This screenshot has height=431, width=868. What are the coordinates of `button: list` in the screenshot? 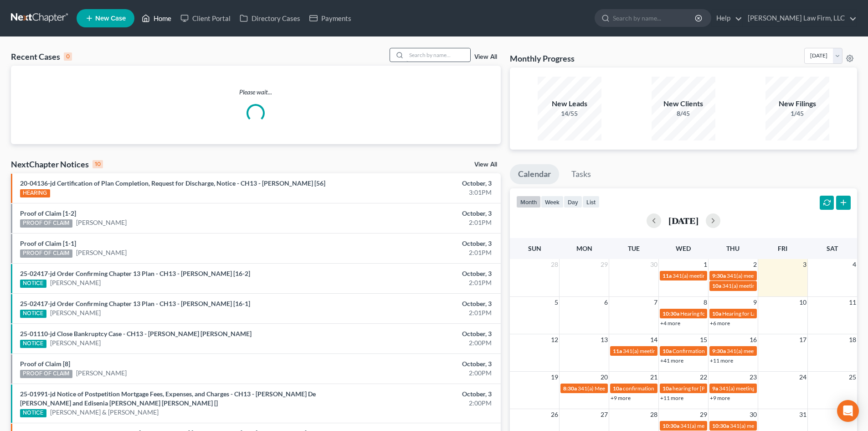 It's located at (591, 202).